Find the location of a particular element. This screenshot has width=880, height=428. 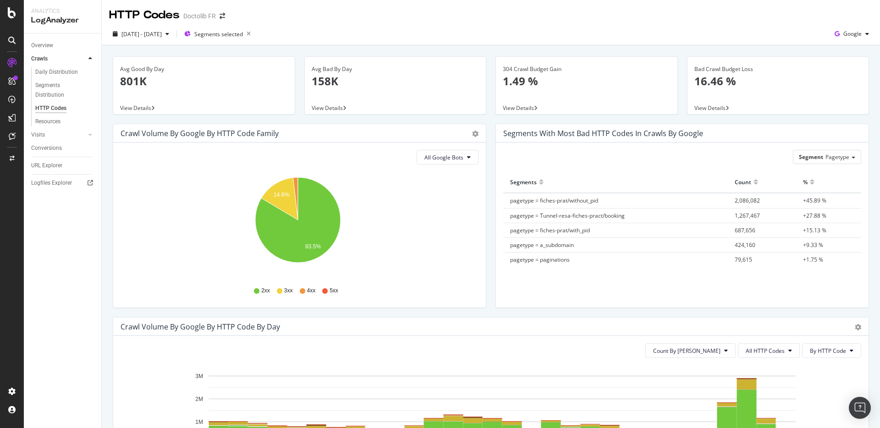

text: 83.5% is located at coordinates (313, 247).